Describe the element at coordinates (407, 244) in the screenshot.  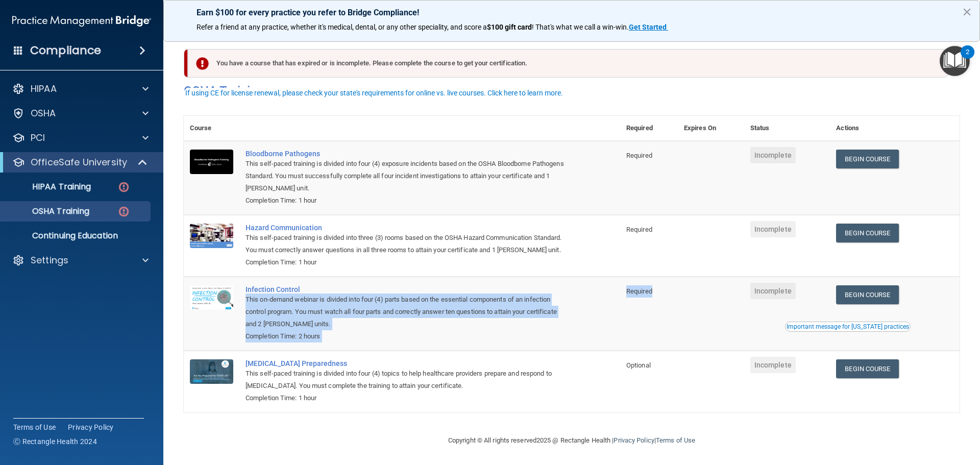
I see `div: This self-paced training is divided into three (3) rooms based on the OSHA Hazard Communication S...` at that location.